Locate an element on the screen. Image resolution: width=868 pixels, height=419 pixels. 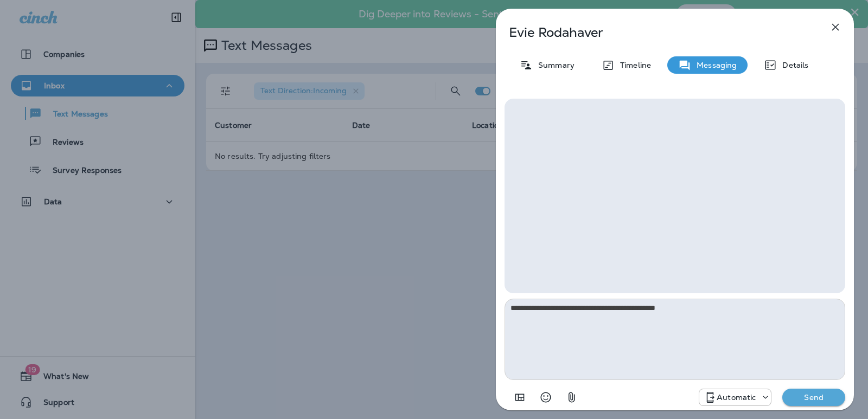
p: Timeline is located at coordinates (633, 65).